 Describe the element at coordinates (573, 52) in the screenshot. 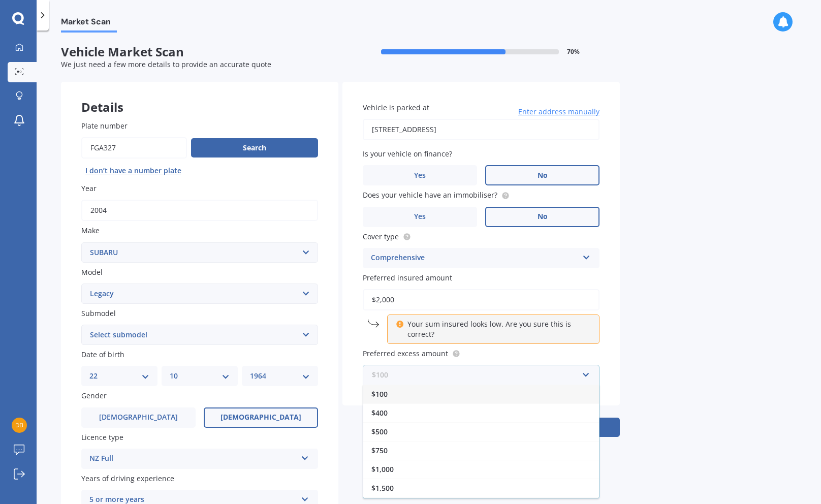

I see `span: 70 %` at that location.